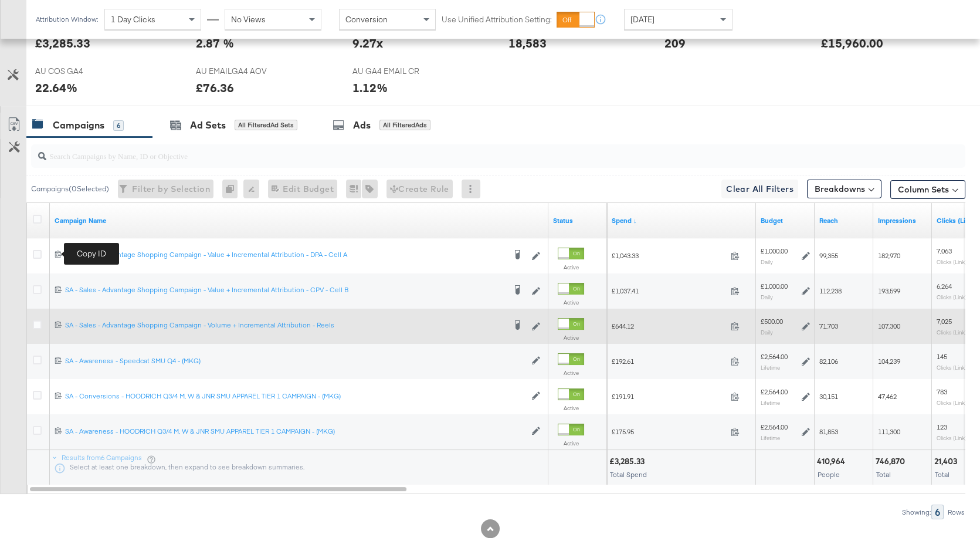  What do you see at coordinates (133, 19) in the screenshot?
I see `span: 1 Day Clicks` at bounding box center [133, 19].